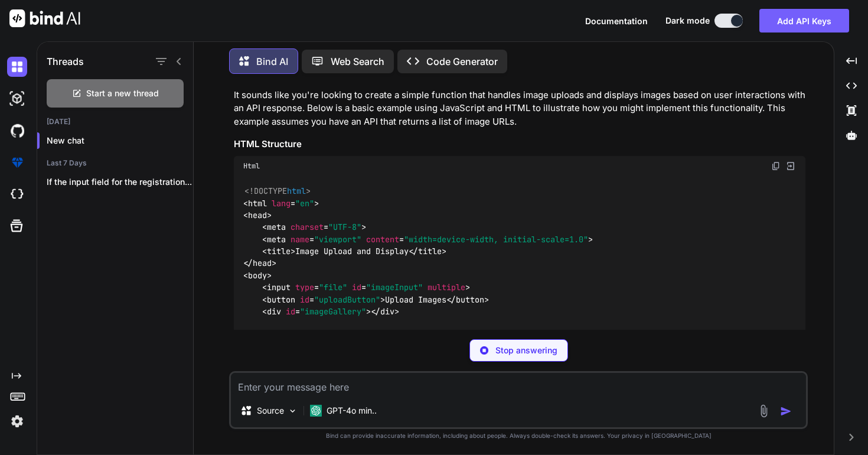 The width and height of the screenshot is (868, 455). What do you see at coordinates (65, 62) in the screenshot?
I see `h1: Threads` at bounding box center [65, 62].